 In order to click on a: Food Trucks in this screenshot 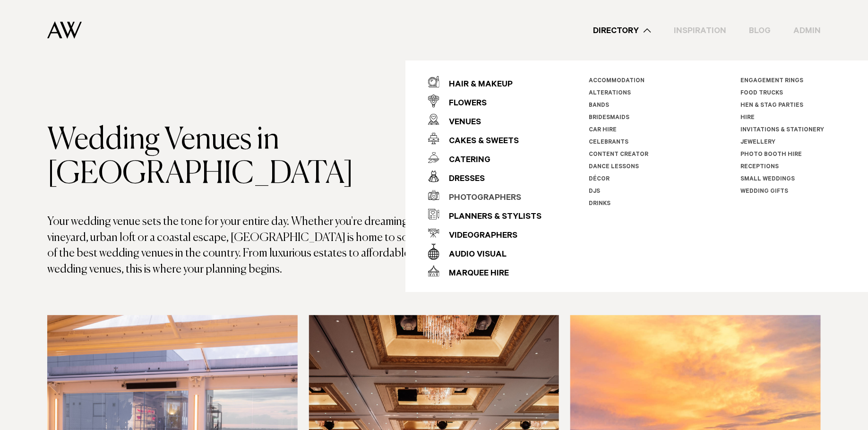, I will do `click(762, 94)`.